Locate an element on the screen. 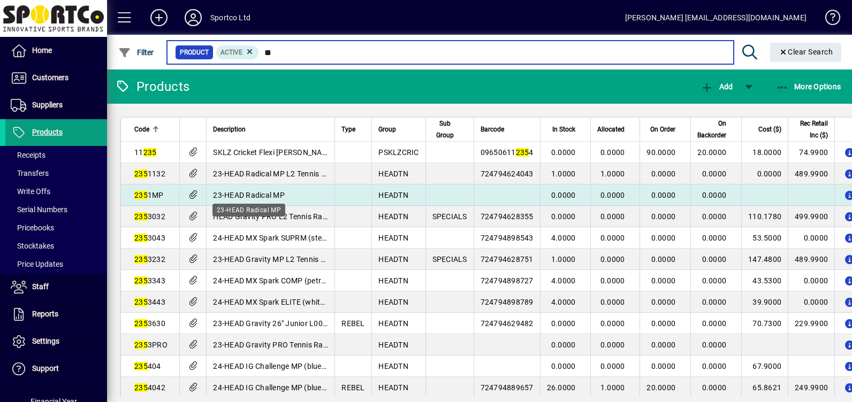 The width and height of the screenshot is (852, 402). span: Type is located at coordinates (348, 130).